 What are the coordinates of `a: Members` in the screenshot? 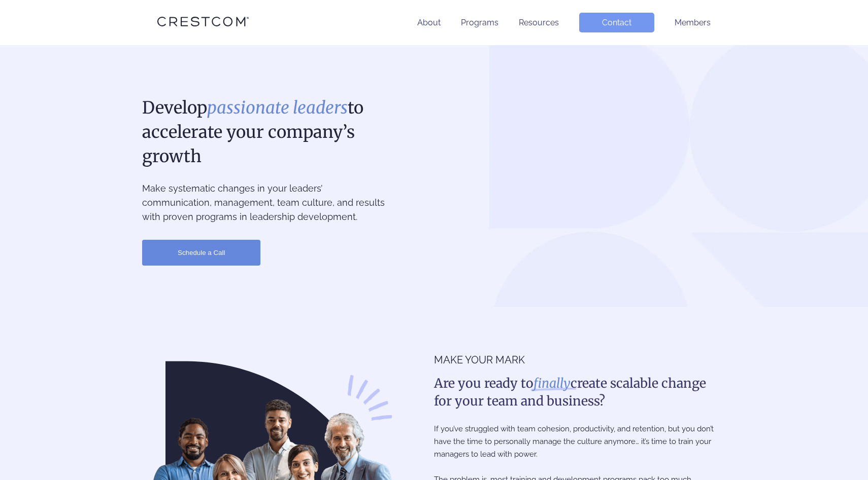 It's located at (692, 22).